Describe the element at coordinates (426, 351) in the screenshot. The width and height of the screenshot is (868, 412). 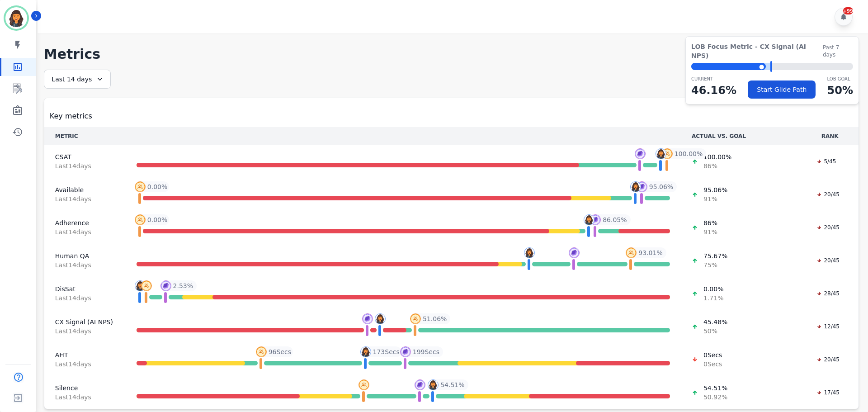
I see `span: 199 Secs` at that location.